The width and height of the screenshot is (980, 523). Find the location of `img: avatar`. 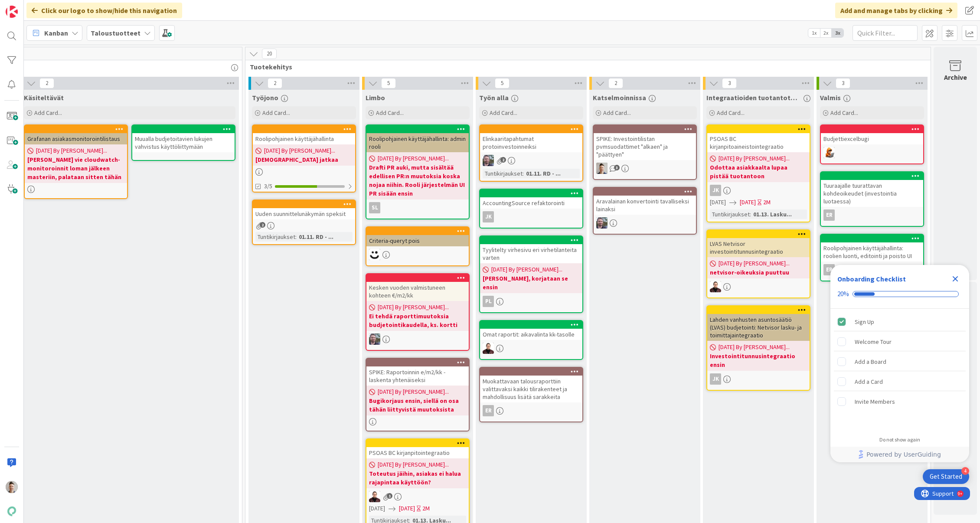

img: avatar is located at coordinates (12, 511).